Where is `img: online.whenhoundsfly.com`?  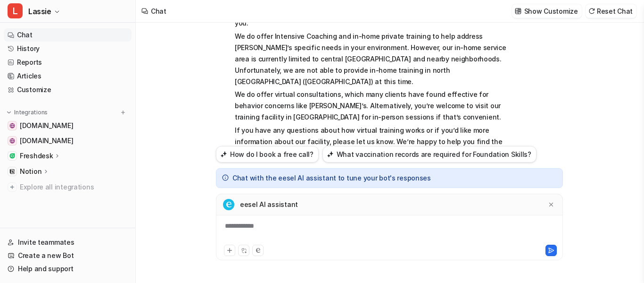
img: online.whenhoundsfly.com is located at coordinates (12, 141).